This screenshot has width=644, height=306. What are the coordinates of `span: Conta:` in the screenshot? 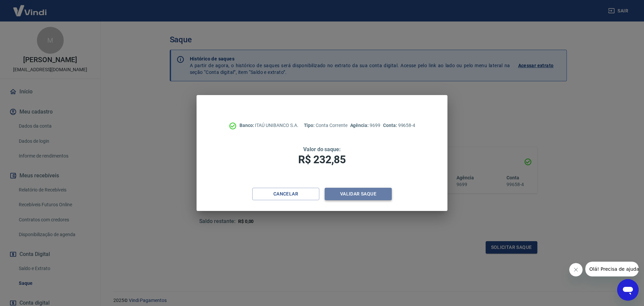 It's located at (390, 125).